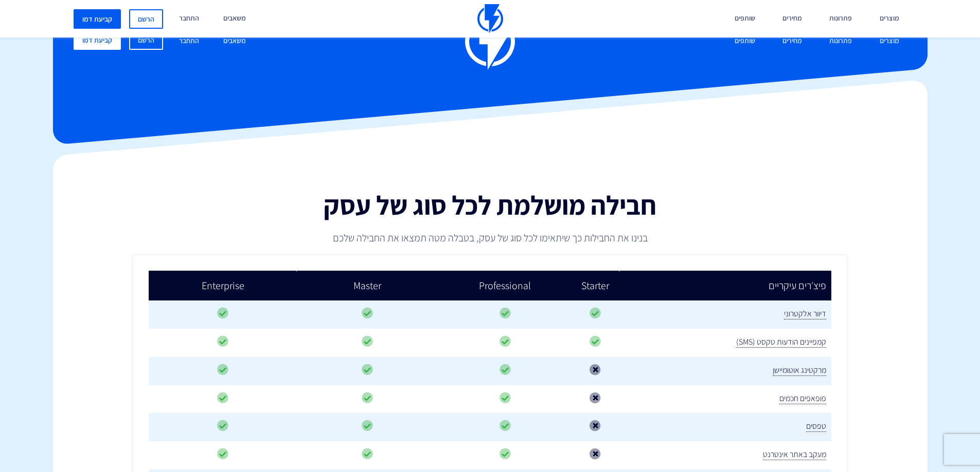 The height and width of the screenshot is (472, 980). What do you see at coordinates (223, 286) in the screenshot?
I see `td: Enterprise` at bounding box center [223, 286].